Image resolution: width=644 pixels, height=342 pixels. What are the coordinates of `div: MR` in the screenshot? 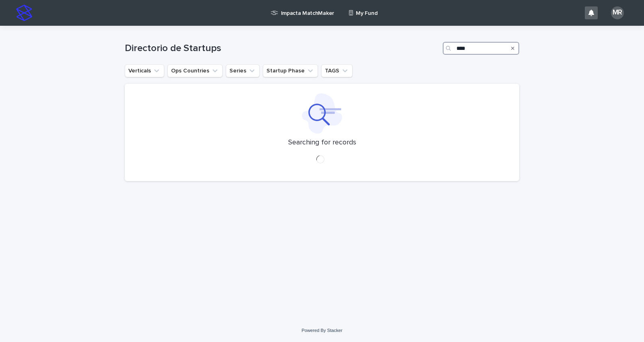 It's located at (617, 13).